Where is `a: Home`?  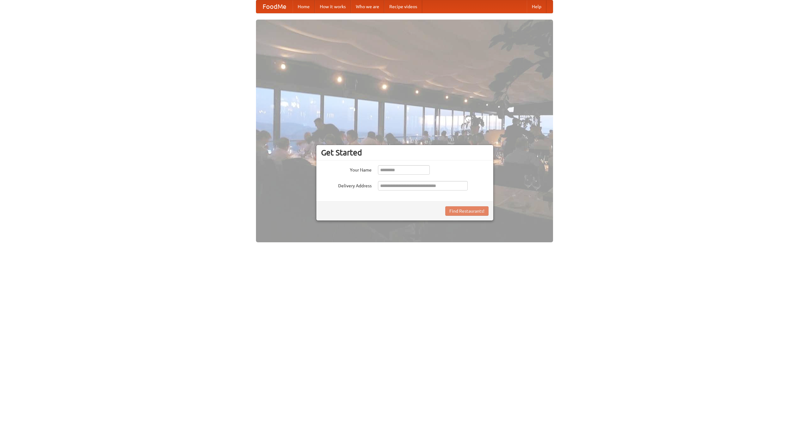
a: Home is located at coordinates (304, 7).